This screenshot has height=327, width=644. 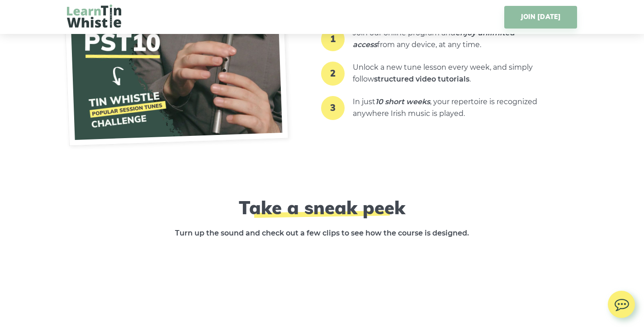 I want to click on strong: structured video tutorials, so click(x=422, y=79).